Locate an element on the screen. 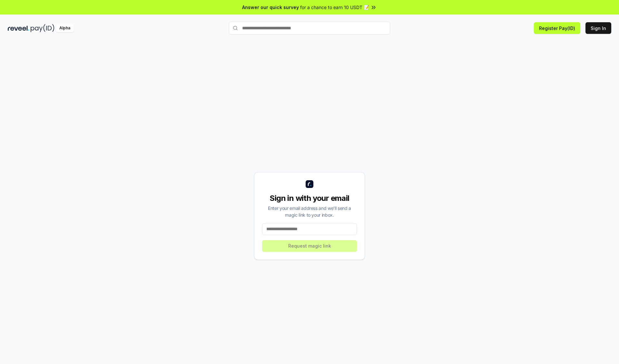  img: pay_id is located at coordinates (43, 28).